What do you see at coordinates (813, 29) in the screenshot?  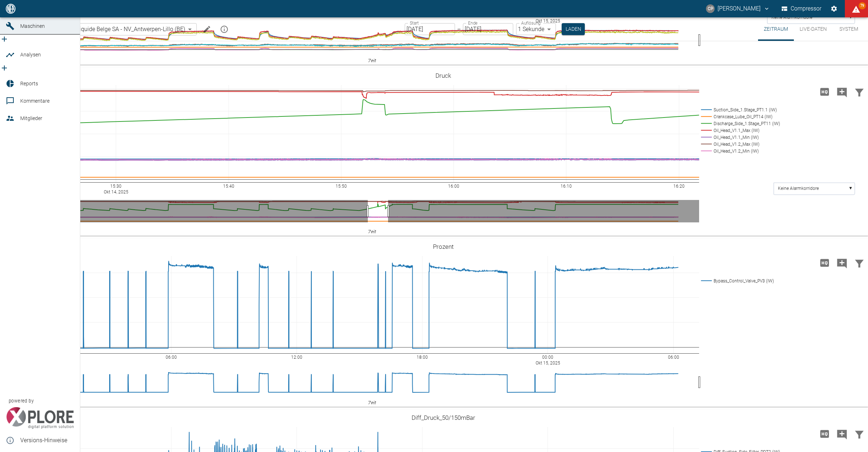 I see `button: Live-Daten` at bounding box center [813, 29].